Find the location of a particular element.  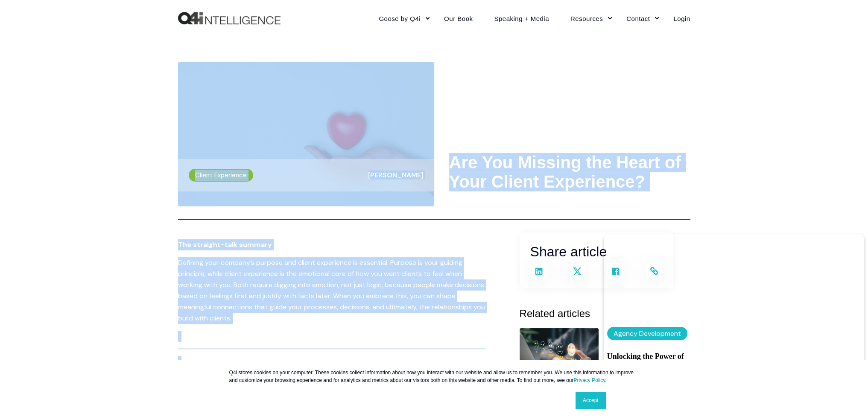

label: Client Experience is located at coordinates (221, 175).